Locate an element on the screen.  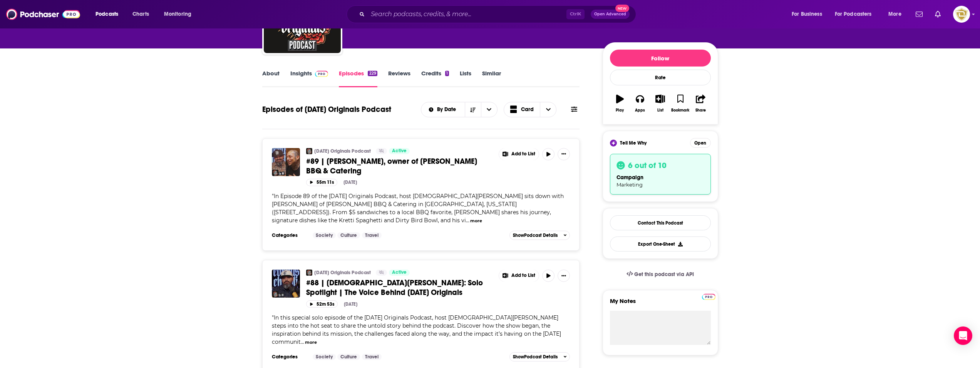
a: Show notifications dropdown is located at coordinates (920, 14).